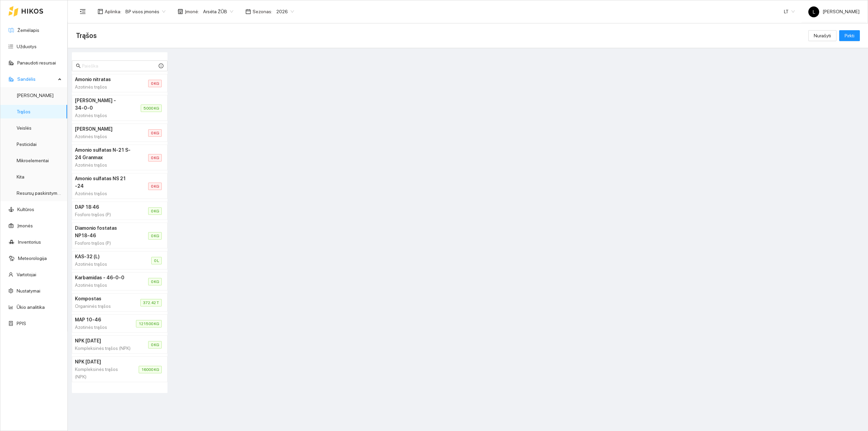  Describe the element at coordinates (99, 299) in the screenshot. I see `h4: Kompostas` at that location.